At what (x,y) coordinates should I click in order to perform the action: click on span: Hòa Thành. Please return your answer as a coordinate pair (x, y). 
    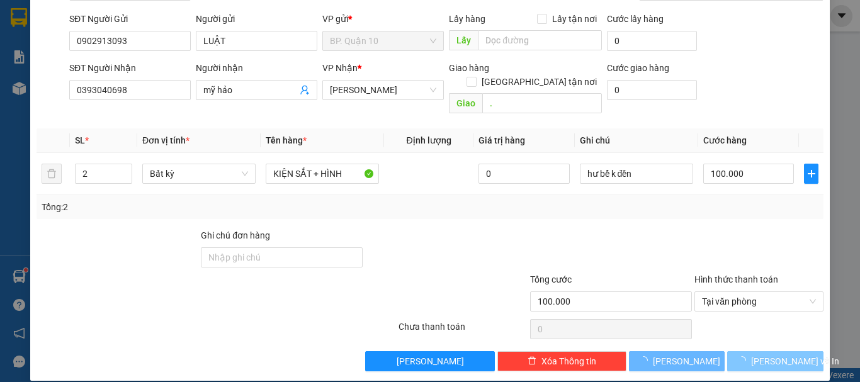
    Looking at the image, I should click on (383, 90).